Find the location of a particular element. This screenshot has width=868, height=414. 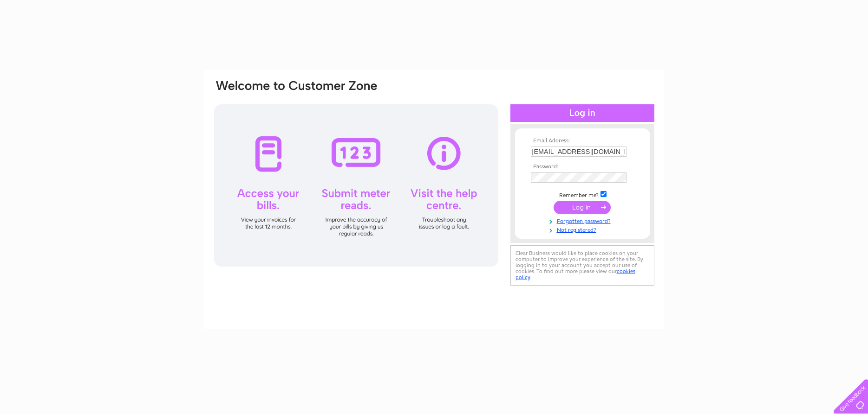

th: Email Address: is located at coordinates (582, 141).